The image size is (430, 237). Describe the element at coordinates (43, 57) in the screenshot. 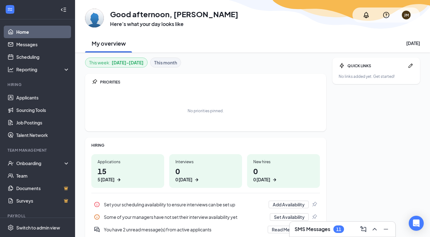

I see `a: Scheduling` at that location.